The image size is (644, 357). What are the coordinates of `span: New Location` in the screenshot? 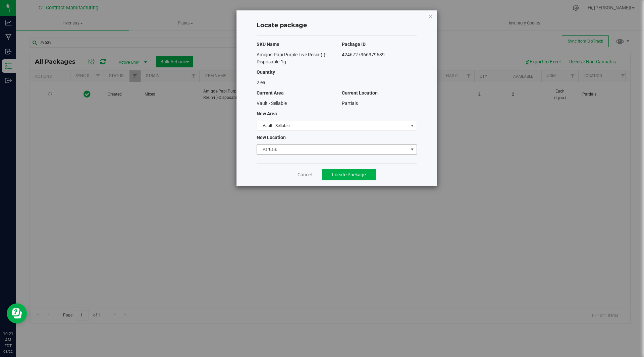 It's located at (271, 138).